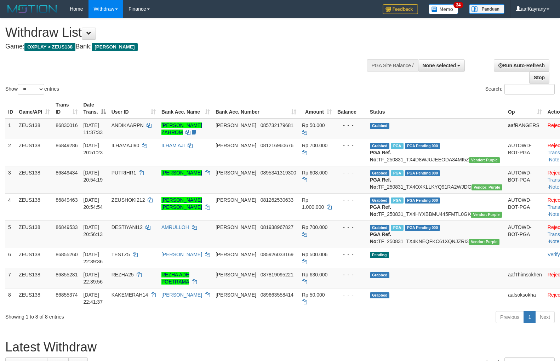 The width and height of the screenshot is (560, 361). I want to click on td: aafThimsokhen, so click(525, 278).